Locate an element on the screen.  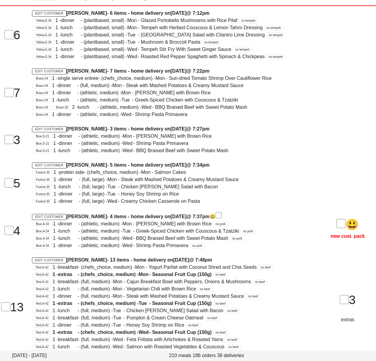
span: 2 - - (athletic, medium) - - BBQ Braised Beef with Sweet Potato Mash is located at coordinates (159, 107).